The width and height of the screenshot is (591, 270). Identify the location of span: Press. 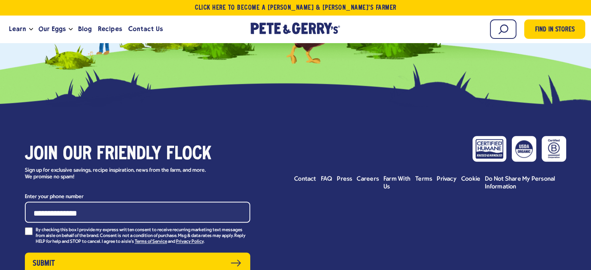
(345, 179).